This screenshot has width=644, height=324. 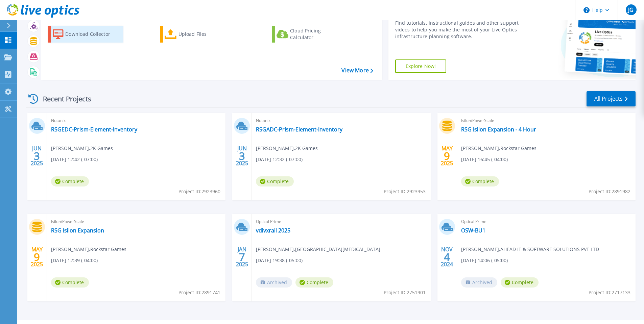 I want to click on span: Project ID: 2751901, so click(x=405, y=293).